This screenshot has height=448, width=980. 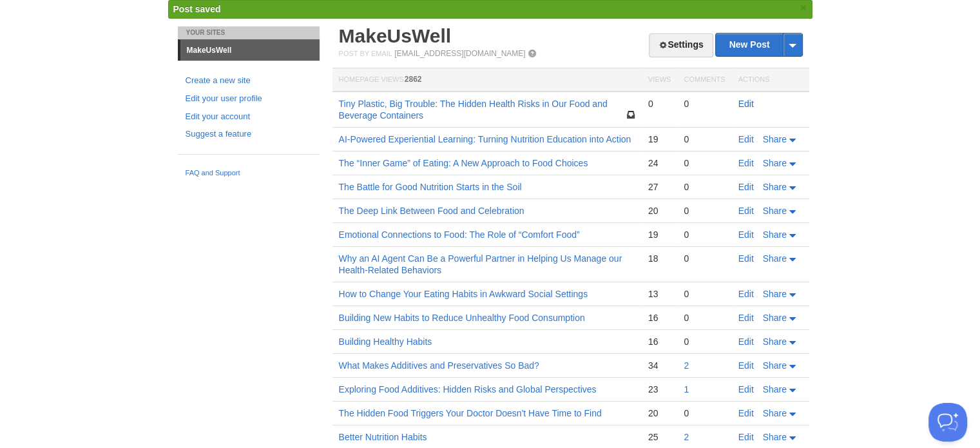 I want to click on a: New Post, so click(x=759, y=44).